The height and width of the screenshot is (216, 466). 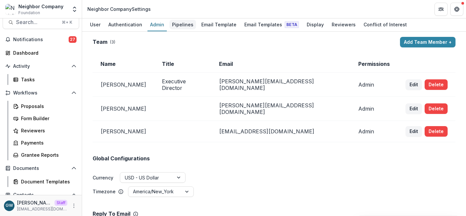 What do you see at coordinates (123, 64) in the screenshot?
I see `td: Name` at bounding box center [123, 64].